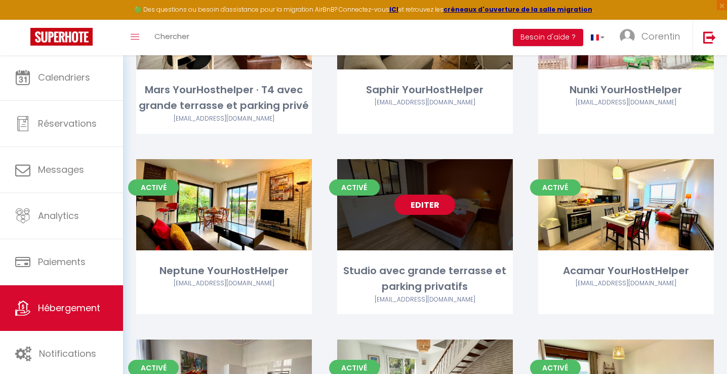 This screenshot has width=727, height=374. I want to click on span: Analytics, so click(58, 215).